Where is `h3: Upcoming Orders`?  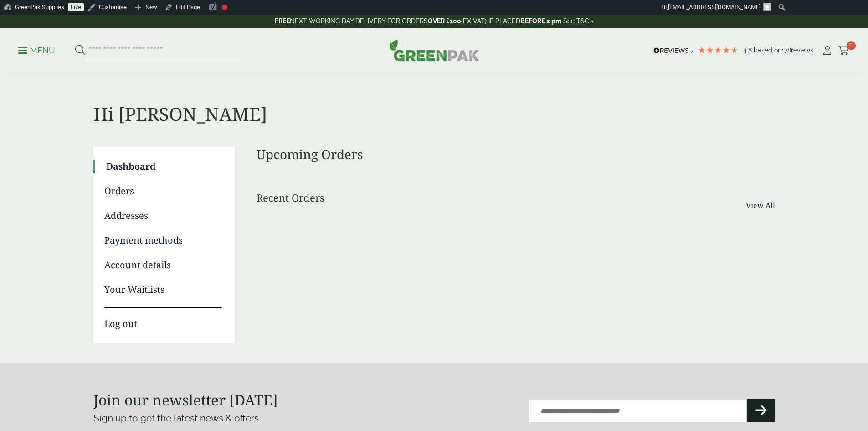
h3: Upcoming Orders is located at coordinates (516, 155).